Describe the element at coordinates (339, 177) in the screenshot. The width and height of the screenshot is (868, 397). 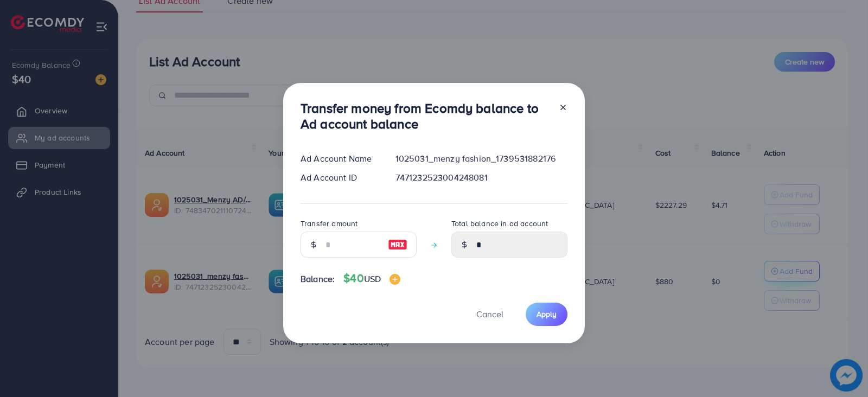
I see `div: Ad Account ID` at that location.